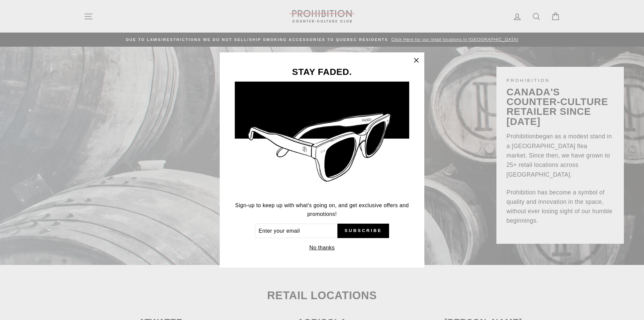 The width and height of the screenshot is (644, 320). I want to click on button: No thanks, so click(322, 248).